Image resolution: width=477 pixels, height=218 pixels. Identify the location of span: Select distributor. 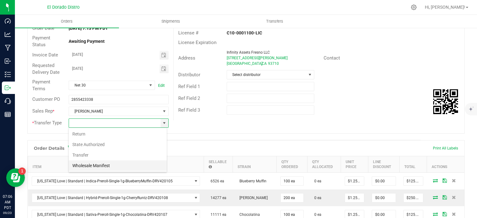
(267, 75).